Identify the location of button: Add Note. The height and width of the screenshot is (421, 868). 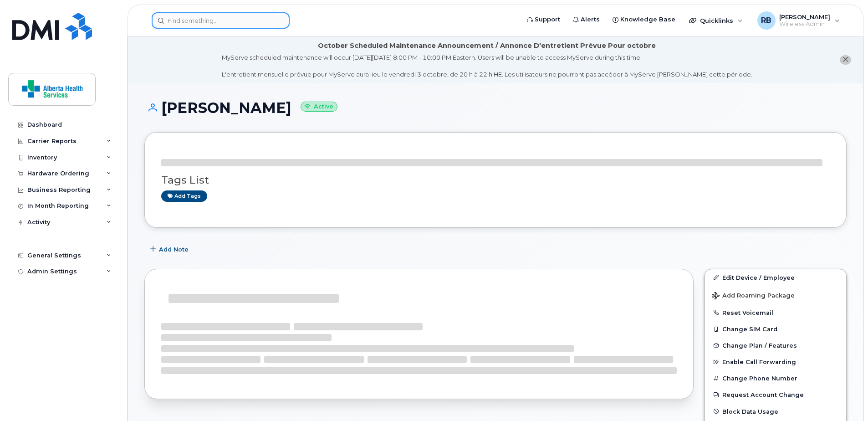
(170, 250).